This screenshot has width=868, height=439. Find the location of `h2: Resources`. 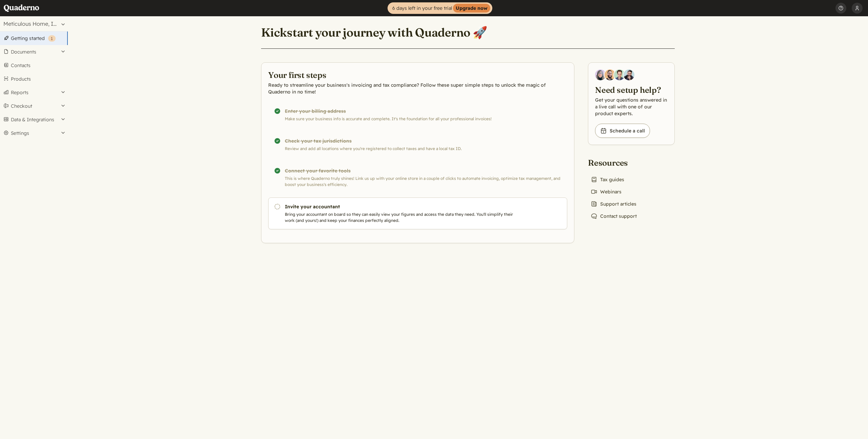

h2: Resources is located at coordinates (614, 163).